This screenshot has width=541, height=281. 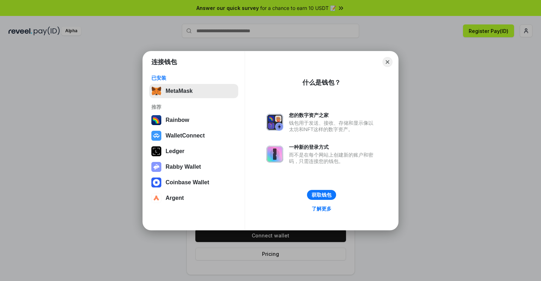 I want to click on h1: 连接钱包, so click(x=164, y=62).